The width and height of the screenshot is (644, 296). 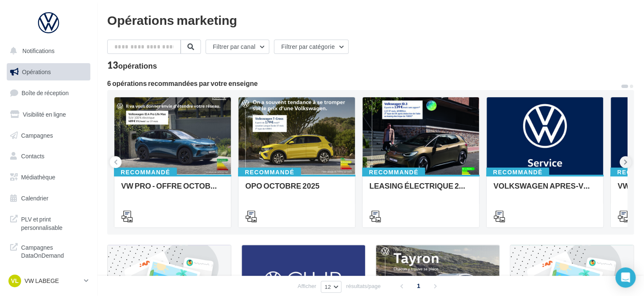 What do you see at coordinates (45, 114) in the screenshot?
I see `span: Visibilité en ligne` at bounding box center [45, 114].